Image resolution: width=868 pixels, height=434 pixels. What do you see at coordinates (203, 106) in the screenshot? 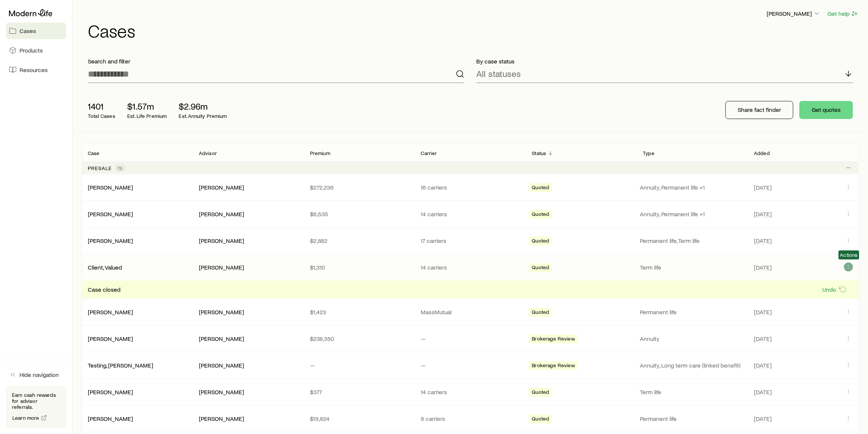
I see `p: $2.96m` at bounding box center [203, 106].